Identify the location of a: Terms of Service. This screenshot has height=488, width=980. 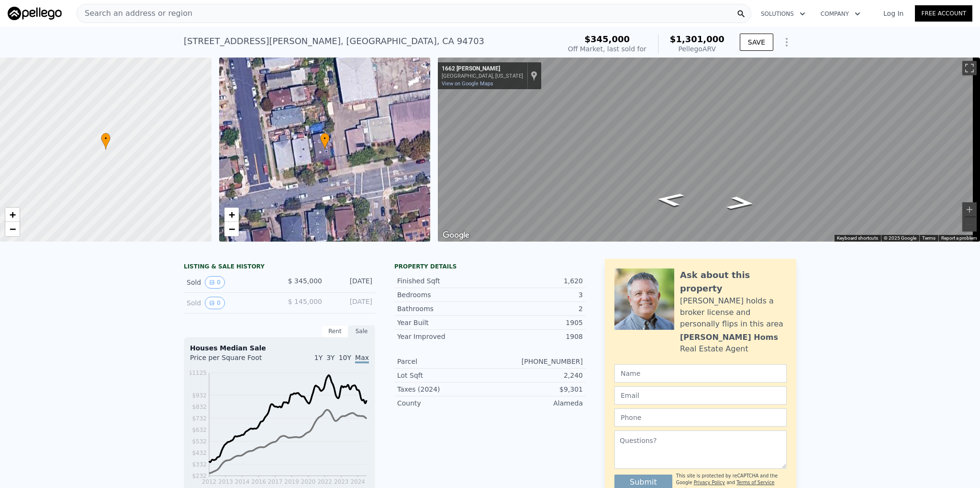
(755, 482).